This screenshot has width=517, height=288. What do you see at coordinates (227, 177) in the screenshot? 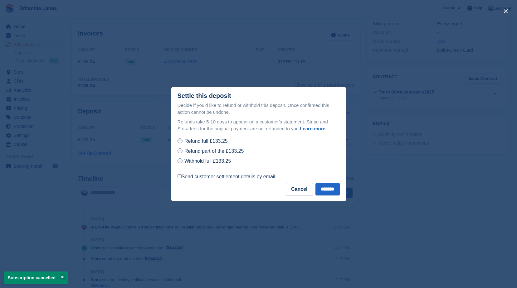
I see `label: Send customer settlement details by email.` at bounding box center [227, 177].